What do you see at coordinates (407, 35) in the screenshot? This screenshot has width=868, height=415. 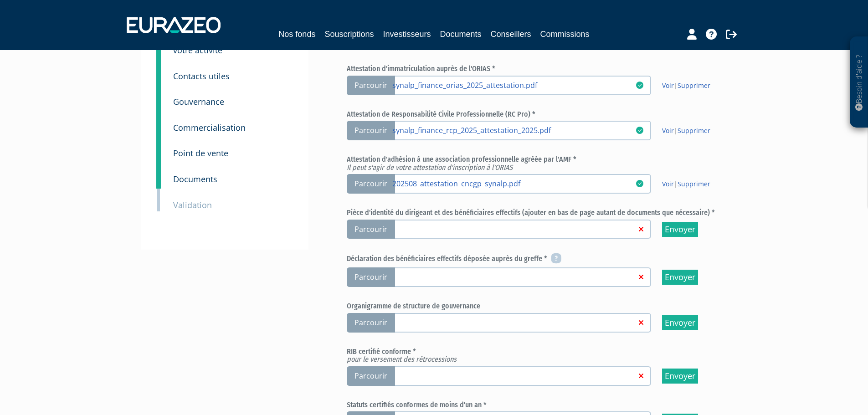 I see `a: Investisseurs` at bounding box center [407, 35].